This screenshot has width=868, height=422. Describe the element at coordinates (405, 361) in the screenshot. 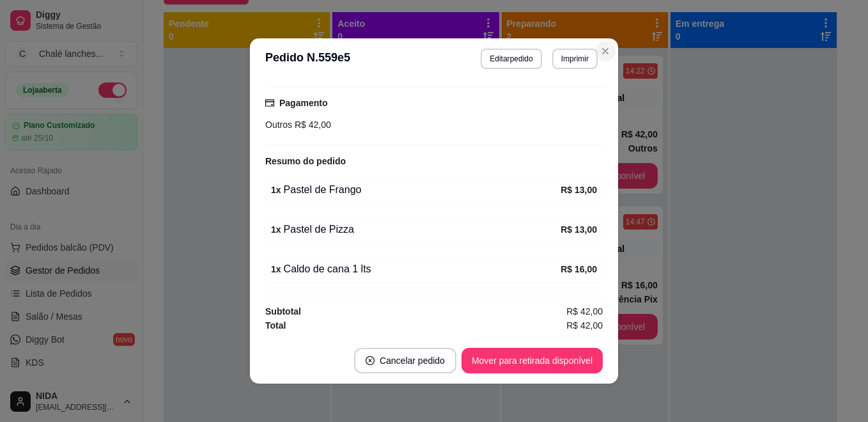

I see `button: close-circleCancelar pedido` at that location.